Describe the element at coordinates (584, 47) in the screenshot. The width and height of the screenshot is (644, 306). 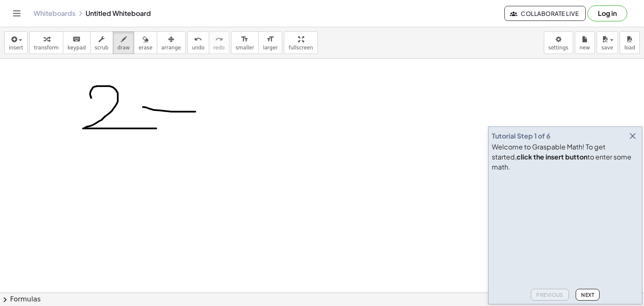
I see `span: new` at that location.